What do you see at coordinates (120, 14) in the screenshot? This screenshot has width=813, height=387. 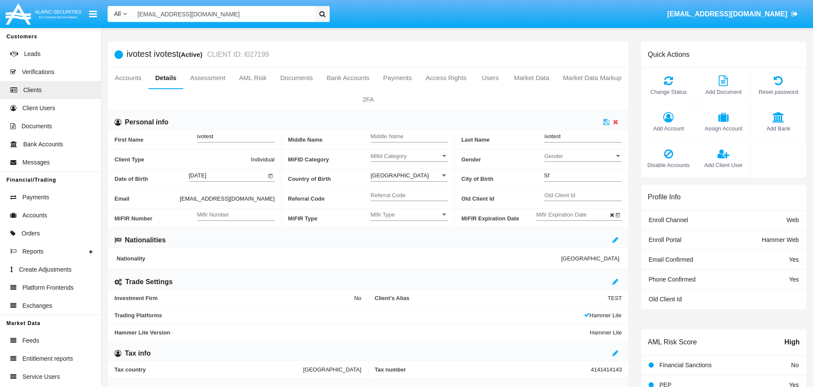 I see `a: All` at bounding box center [120, 14].